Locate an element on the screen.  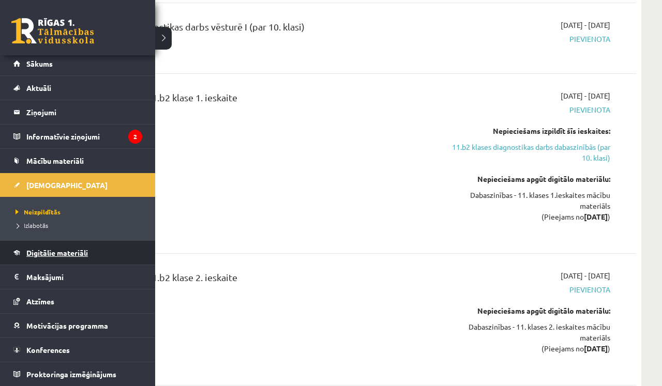
a: 11.b2 klases diagnostikas darbs dabaszinībās (par 10. klasi) is located at coordinates (526, 153).